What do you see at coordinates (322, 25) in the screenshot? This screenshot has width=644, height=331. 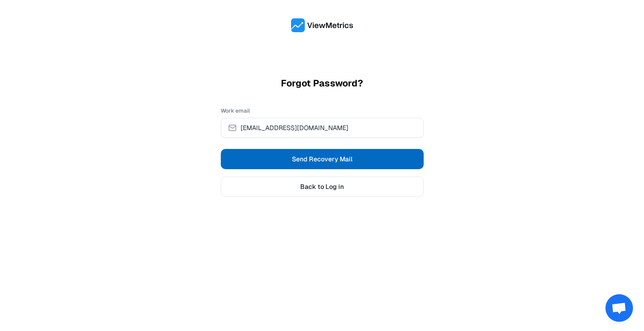 I see `img: ViewMetrics's logo` at bounding box center [322, 25].